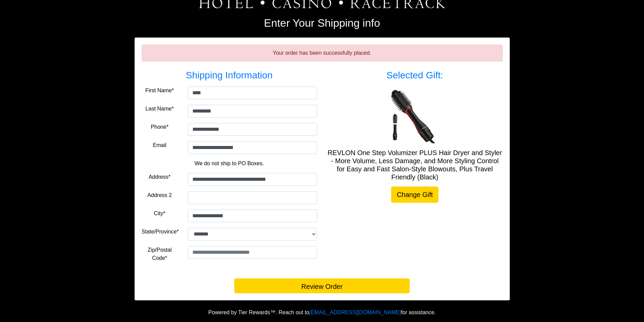 This screenshot has height=322, width=644. What do you see at coordinates (160, 90) in the screenshot?
I see `label: First Name*` at bounding box center [160, 90].